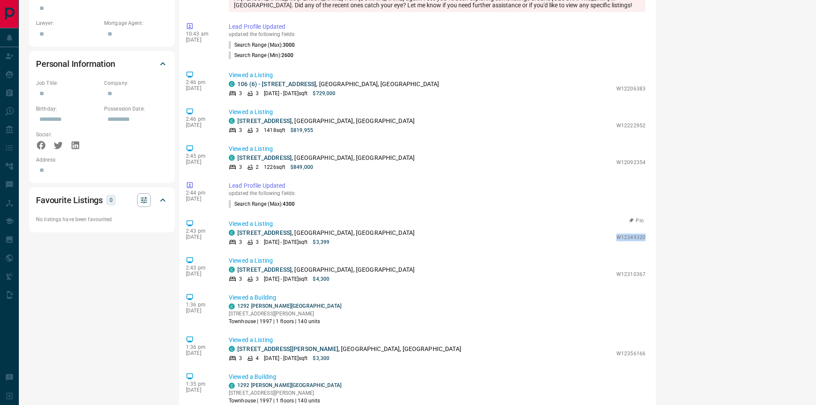 The image size is (816, 405). I want to click on p: W12222952, so click(631, 126).